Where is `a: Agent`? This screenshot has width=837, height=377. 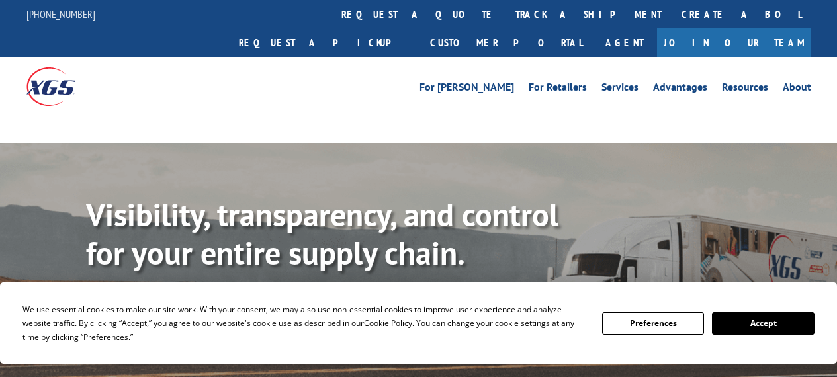
a: Agent is located at coordinates (625, 42).